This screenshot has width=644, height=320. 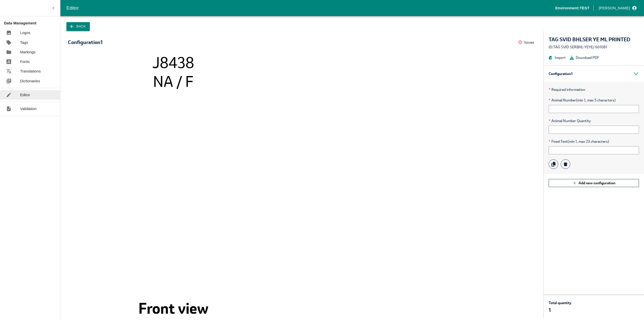 What do you see at coordinates (311, 8) in the screenshot?
I see `div: Editor` at bounding box center [311, 8].